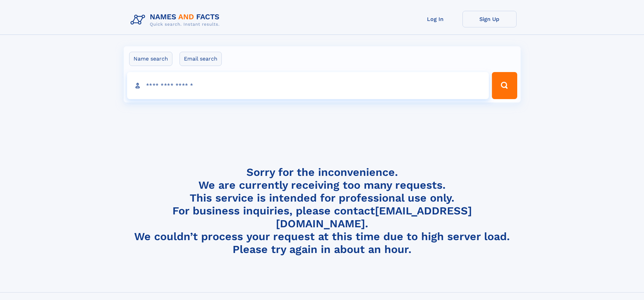 The image size is (644, 300). I want to click on label: Email search, so click(201, 59).